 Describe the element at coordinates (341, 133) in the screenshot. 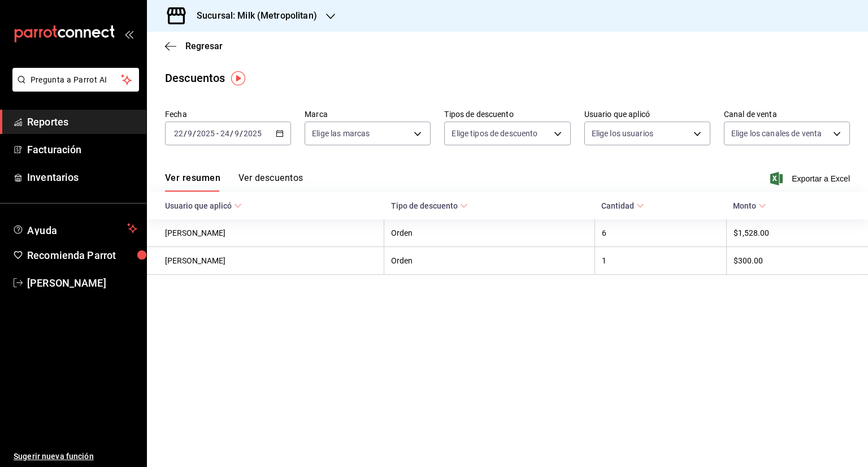

I see `span: Elige las marcas` at that location.